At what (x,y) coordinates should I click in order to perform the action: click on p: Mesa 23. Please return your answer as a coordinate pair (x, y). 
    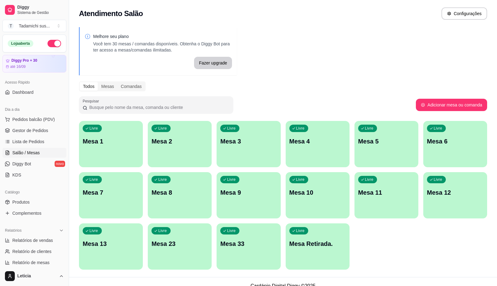
    Looking at the image, I should click on (180, 244).